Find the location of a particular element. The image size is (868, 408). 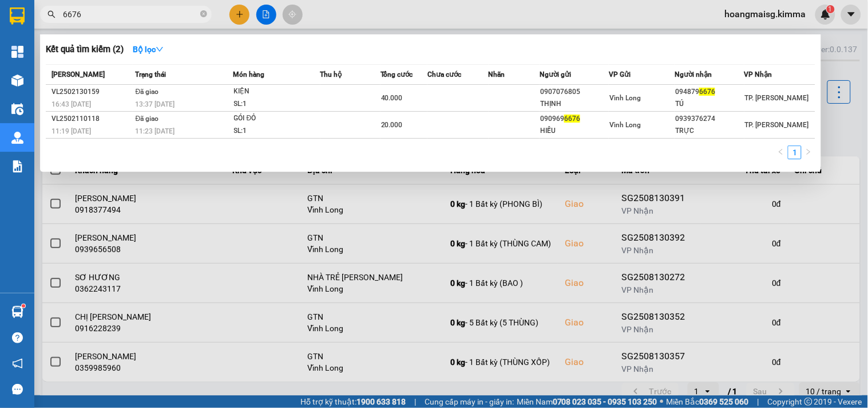

div: VL2502130159 is located at coordinates (91, 91).